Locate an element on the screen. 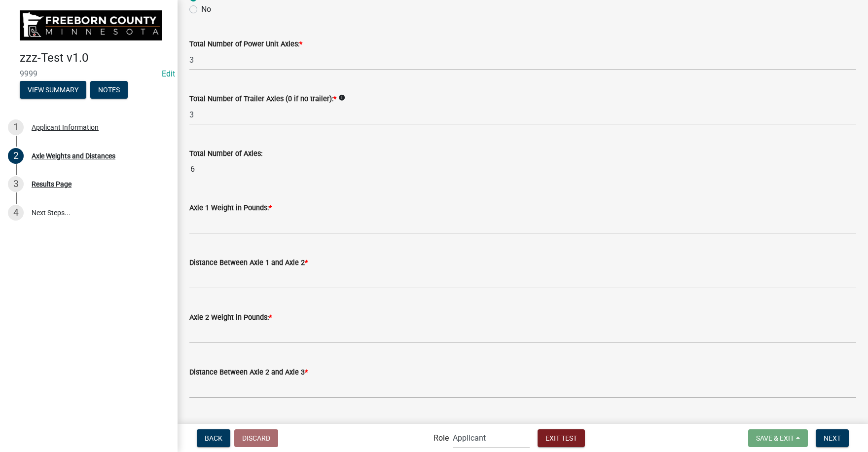  button: Save & Exit is located at coordinates (778, 438).